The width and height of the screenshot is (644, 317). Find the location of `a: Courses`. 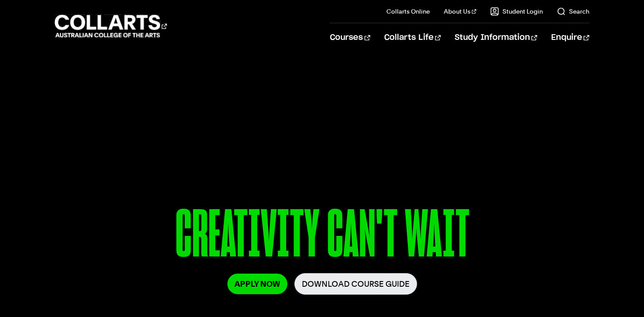

a: Courses is located at coordinates (350, 38).